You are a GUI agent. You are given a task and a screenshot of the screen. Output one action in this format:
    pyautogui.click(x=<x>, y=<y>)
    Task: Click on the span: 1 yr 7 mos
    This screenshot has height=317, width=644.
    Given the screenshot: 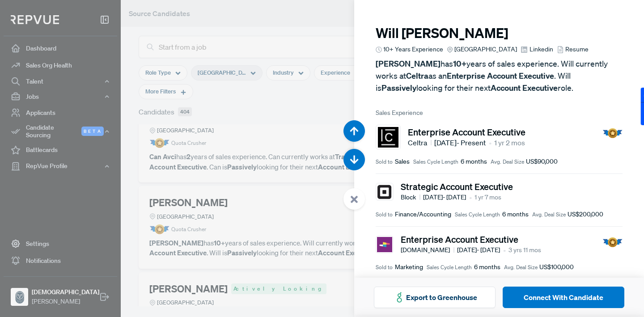 What is the action you would take?
    pyautogui.click(x=488, y=197)
    